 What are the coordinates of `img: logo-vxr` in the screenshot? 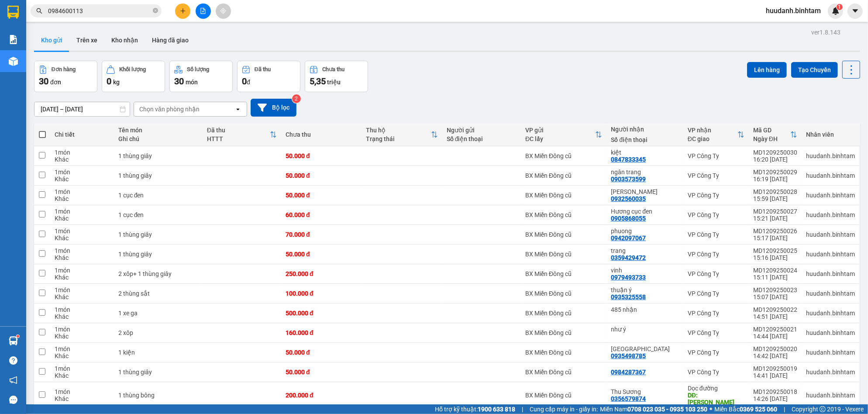 It's located at (13, 12).